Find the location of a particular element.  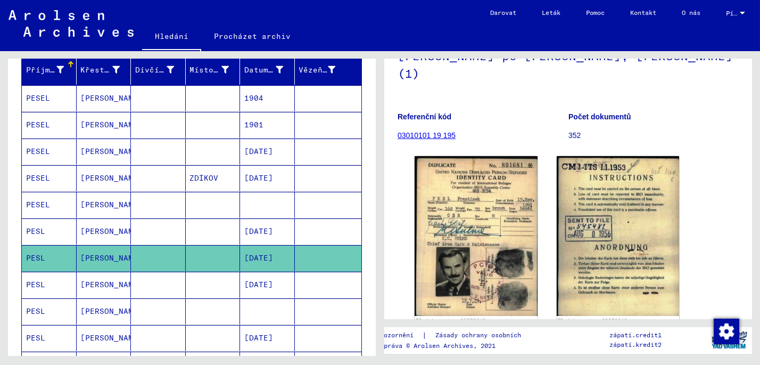

div: Datum narození is located at coordinates (271, 70).